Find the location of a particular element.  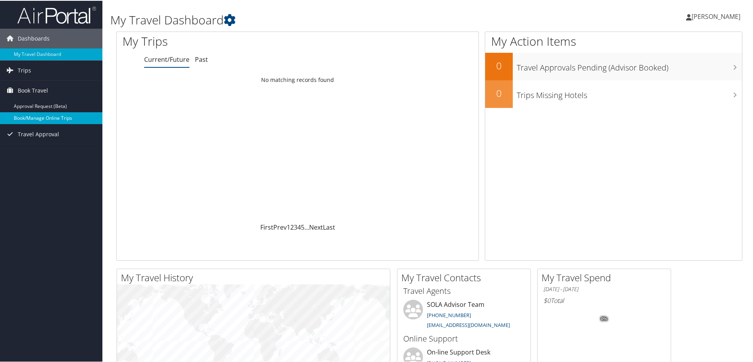

span: $0 is located at coordinates (547, 300).